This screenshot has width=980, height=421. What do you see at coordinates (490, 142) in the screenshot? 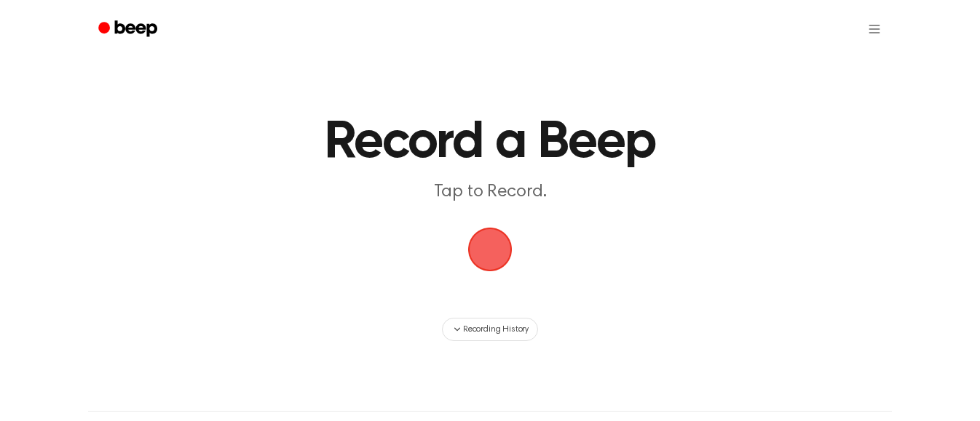
I see `h1: Record a Beep` at bounding box center [490, 142].